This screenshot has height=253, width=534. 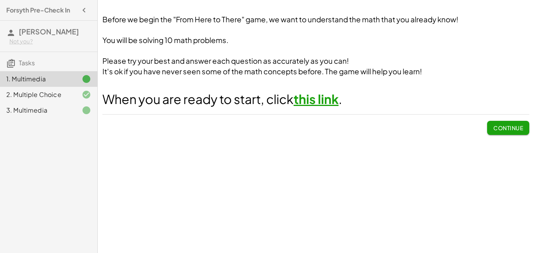 I want to click on a: this link, so click(x=316, y=99).